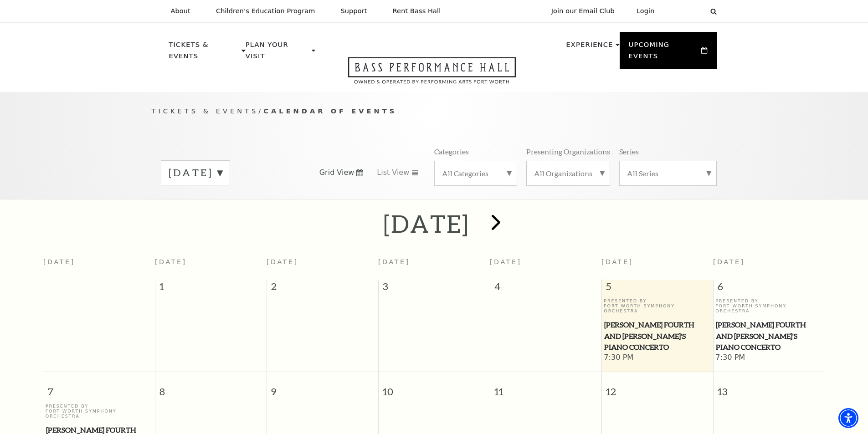 This screenshot has width=868, height=434. I want to click on label: All Organizations, so click(568, 173).